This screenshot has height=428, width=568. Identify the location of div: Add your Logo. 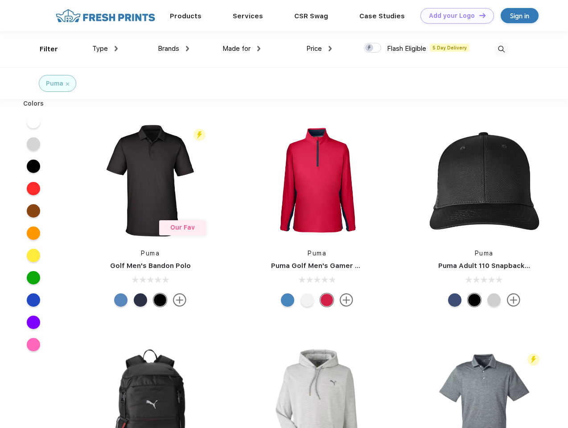
(452, 16).